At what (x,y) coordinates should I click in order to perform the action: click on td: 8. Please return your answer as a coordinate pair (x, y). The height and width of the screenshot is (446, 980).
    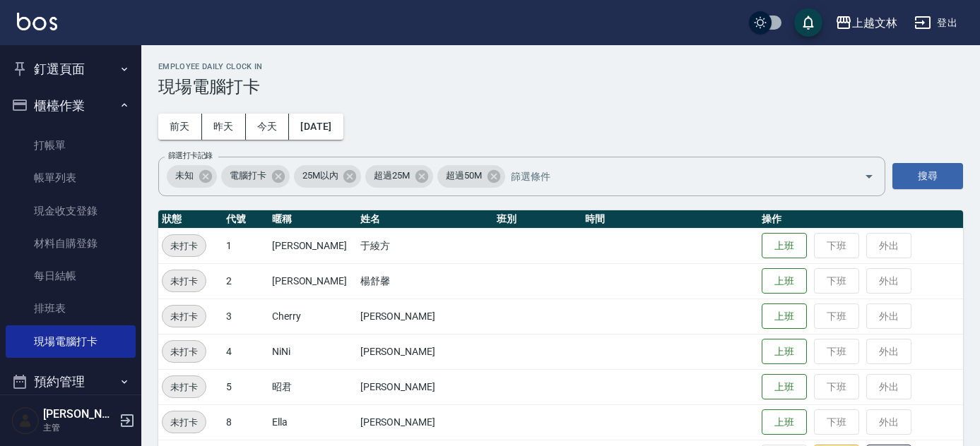
    Looking at the image, I should click on (245, 422).